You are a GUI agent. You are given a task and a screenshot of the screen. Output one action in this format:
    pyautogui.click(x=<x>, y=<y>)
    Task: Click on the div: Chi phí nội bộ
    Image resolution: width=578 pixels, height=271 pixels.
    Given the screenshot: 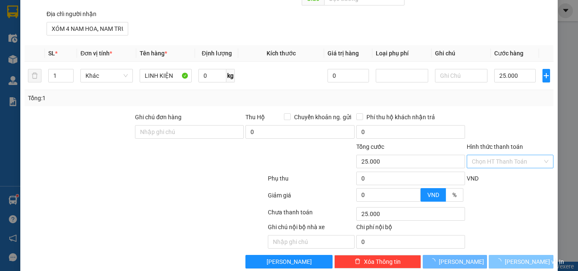 What is the action you would take?
    pyautogui.click(x=411, y=229)
    